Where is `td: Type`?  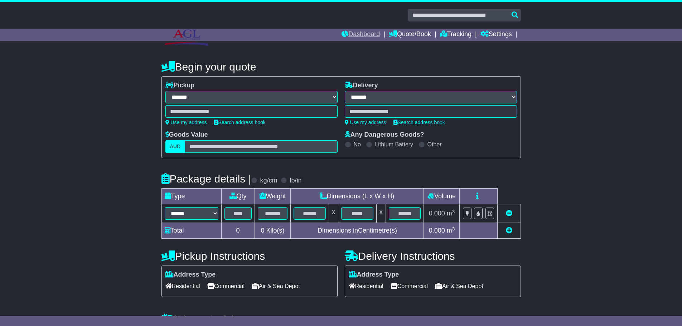 td: Type is located at coordinates (191, 196).